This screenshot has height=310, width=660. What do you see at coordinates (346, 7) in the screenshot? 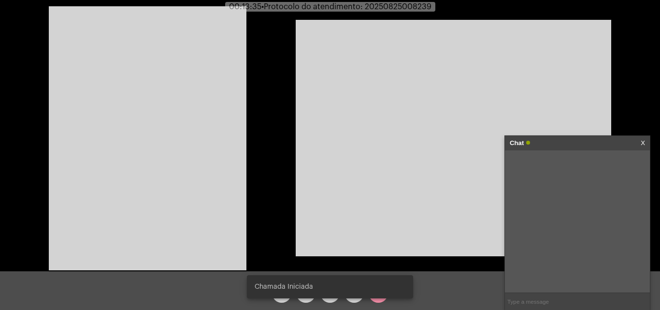
I see `span: Protocolo do atendimento: 20250825008239` at bounding box center [346, 7].